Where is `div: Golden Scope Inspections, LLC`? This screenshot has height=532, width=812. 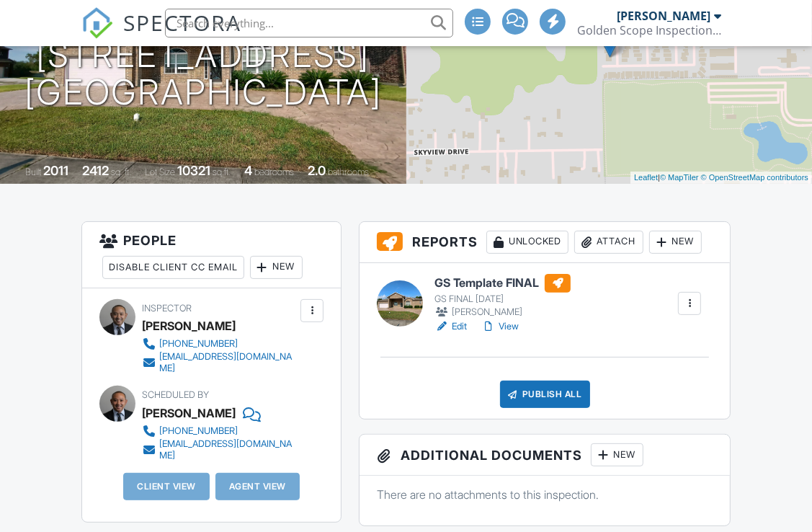
div: Golden Scope Inspections, LLC is located at coordinates (649, 30).